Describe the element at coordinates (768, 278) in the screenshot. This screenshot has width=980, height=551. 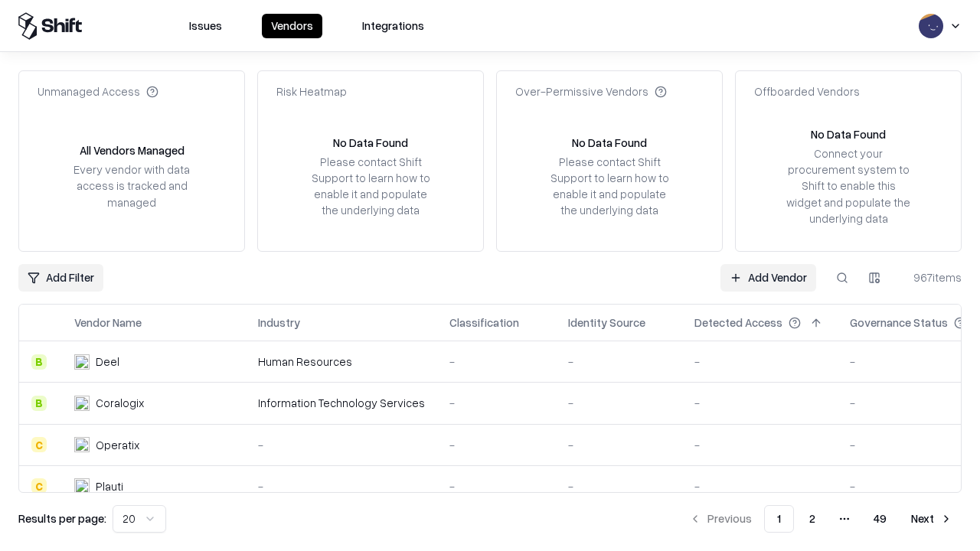
I see `a: Add Vendor` at that location.